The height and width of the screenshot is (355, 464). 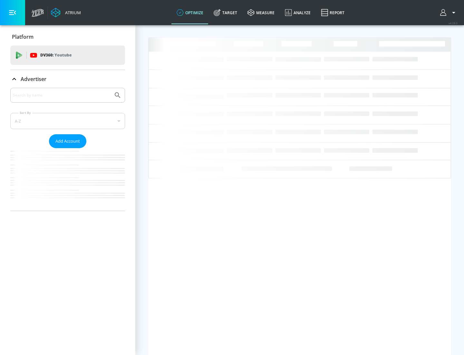 I want to click on a: measure, so click(x=261, y=13).